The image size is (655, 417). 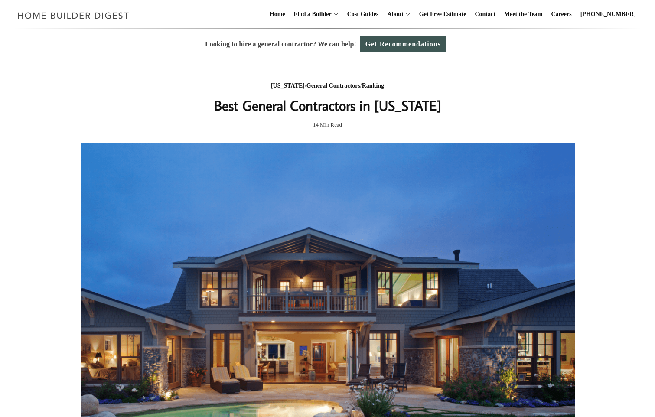 I want to click on img: Home Builder Digest, so click(x=73, y=15).